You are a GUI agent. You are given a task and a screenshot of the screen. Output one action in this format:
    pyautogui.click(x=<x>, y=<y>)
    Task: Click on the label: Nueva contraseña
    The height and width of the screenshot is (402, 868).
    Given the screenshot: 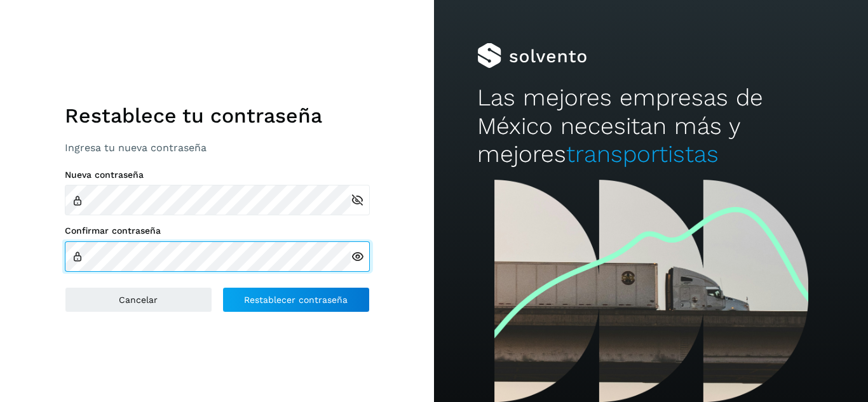 What is the action you would take?
    pyautogui.click(x=217, y=175)
    